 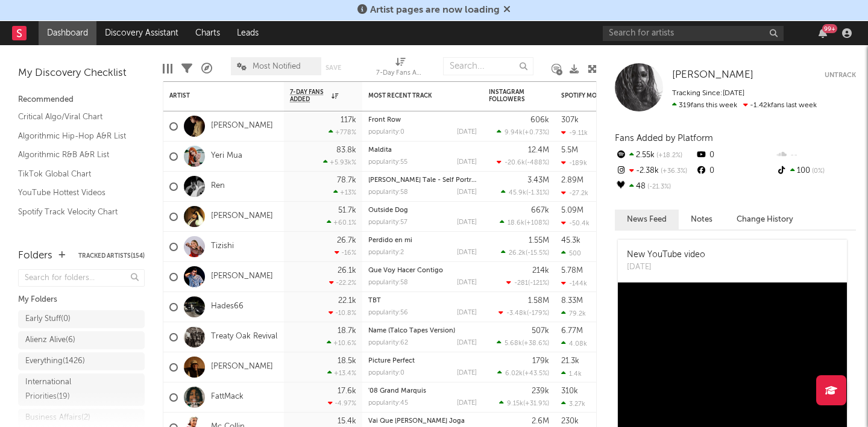 What do you see at coordinates (422, 301) in the screenshot?
I see `div: TBT` at bounding box center [422, 301].